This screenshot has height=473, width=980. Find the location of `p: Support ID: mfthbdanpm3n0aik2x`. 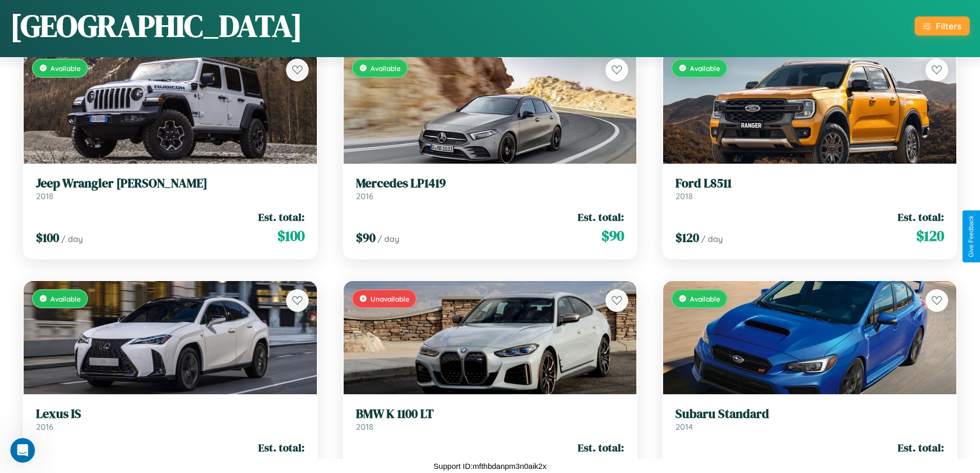

p: Support ID: mfthbdanpm3n0aik2x is located at coordinates (490, 465).